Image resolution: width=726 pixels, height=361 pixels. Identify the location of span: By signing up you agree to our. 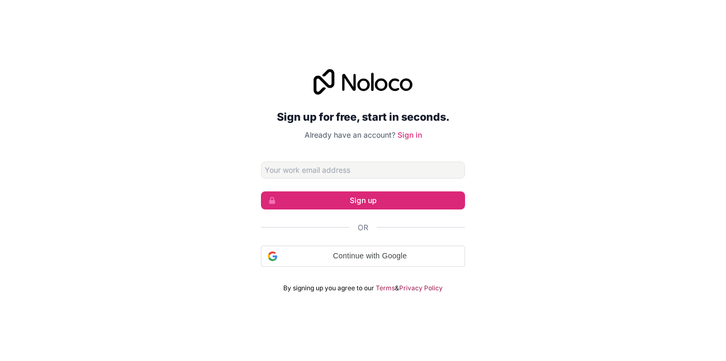
(328, 288).